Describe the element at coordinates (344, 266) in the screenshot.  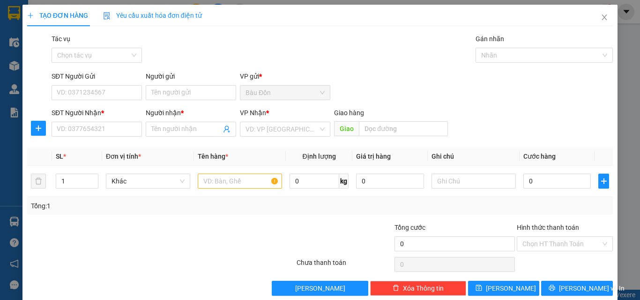
I see `div: Chưa thanh toán` at that location.